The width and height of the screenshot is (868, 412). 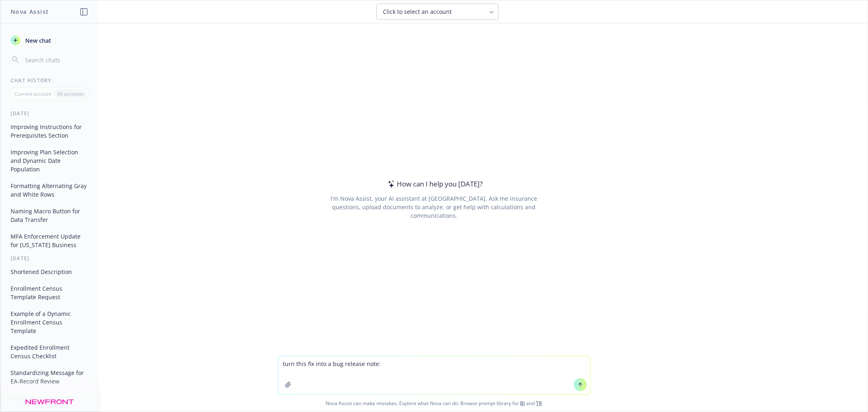 What do you see at coordinates (49, 216) in the screenshot?
I see `button: Naming Macro Button for Data Transfer` at bounding box center [49, 216].